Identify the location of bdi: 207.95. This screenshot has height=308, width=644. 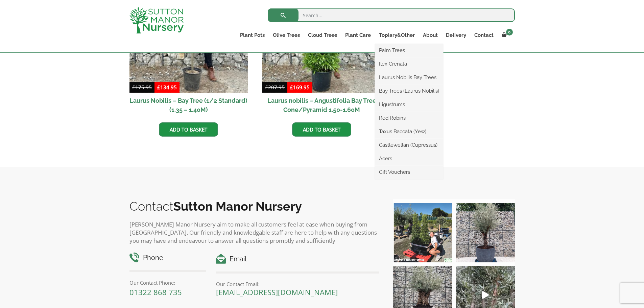
(275, 87).